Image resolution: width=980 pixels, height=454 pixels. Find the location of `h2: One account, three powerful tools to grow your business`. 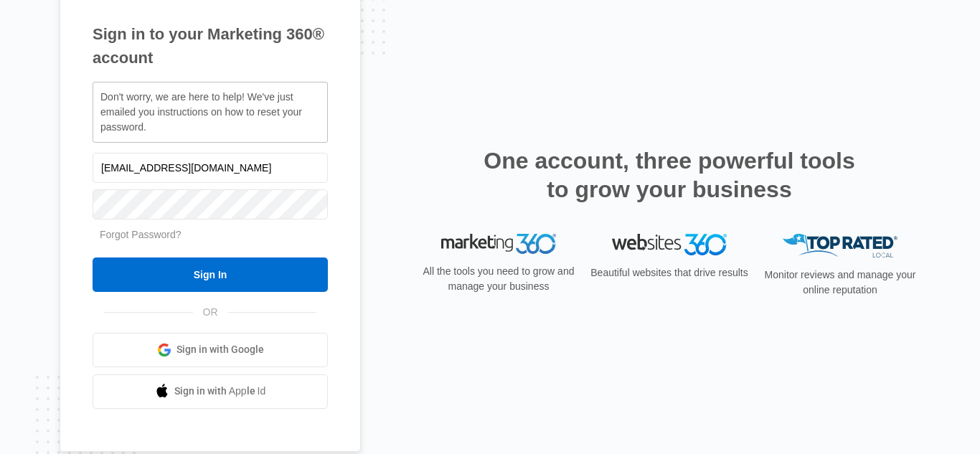

h2: One account, three powerful tools to grow your business is located at coordinates (670, 175).